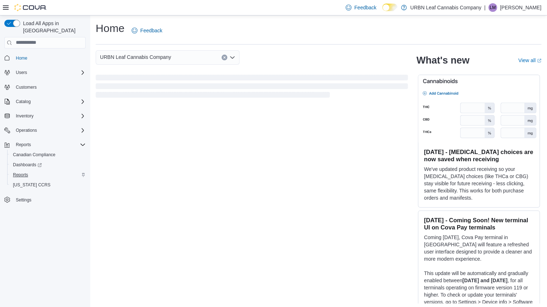 The image size is (547, 307). Describe the element at coordinates (539, 61) in the screenshot. I see `svg: External link` at that location.